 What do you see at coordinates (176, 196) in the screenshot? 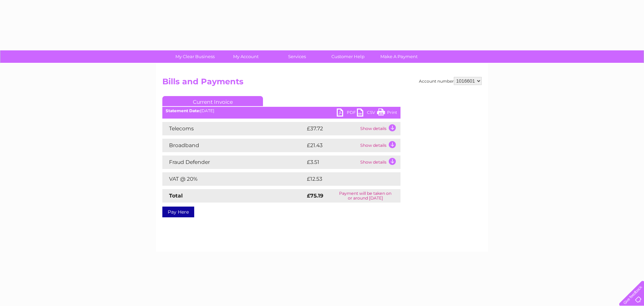
I see `strong: Total` at bounding box center [176, 196].